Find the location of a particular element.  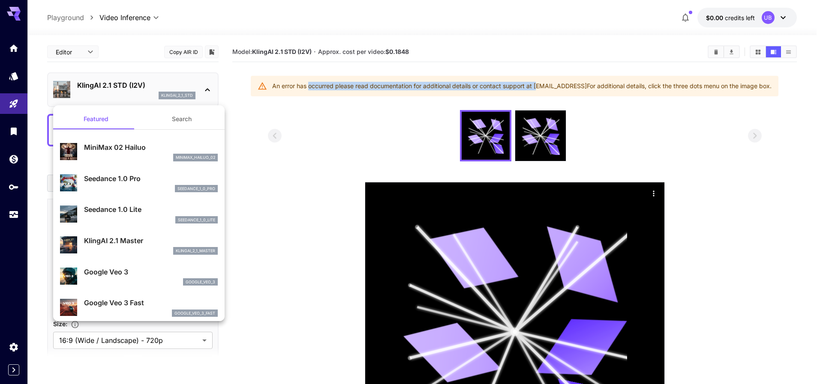

p: minimax_hailuo_02 is located at coordinates (195, 158).